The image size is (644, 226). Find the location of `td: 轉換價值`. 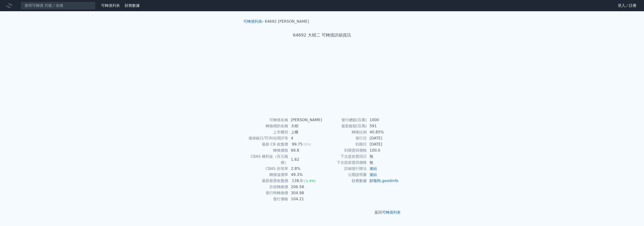

td: 轉換價值 is located at coordinates (267, 150).